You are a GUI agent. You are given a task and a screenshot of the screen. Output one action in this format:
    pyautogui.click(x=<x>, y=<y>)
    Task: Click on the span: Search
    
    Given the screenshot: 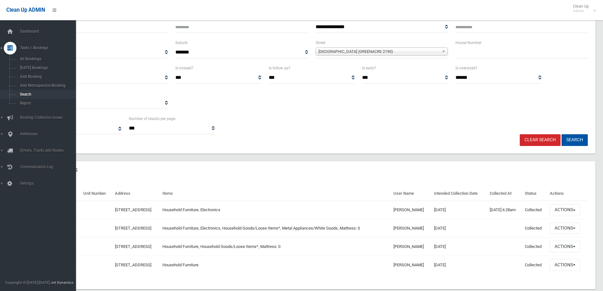 What is the action you would take?
    pyautogui.click(x=47, y=94)
    